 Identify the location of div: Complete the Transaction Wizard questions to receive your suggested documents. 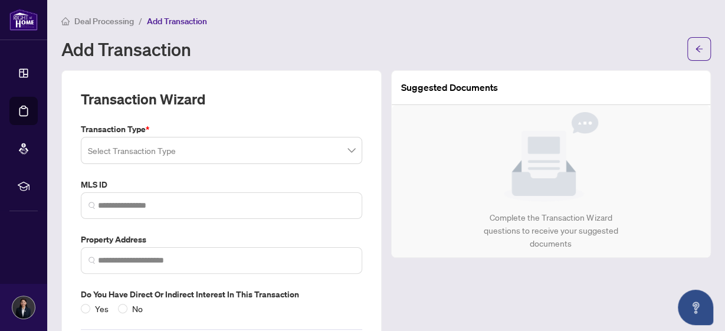
(551, 231).